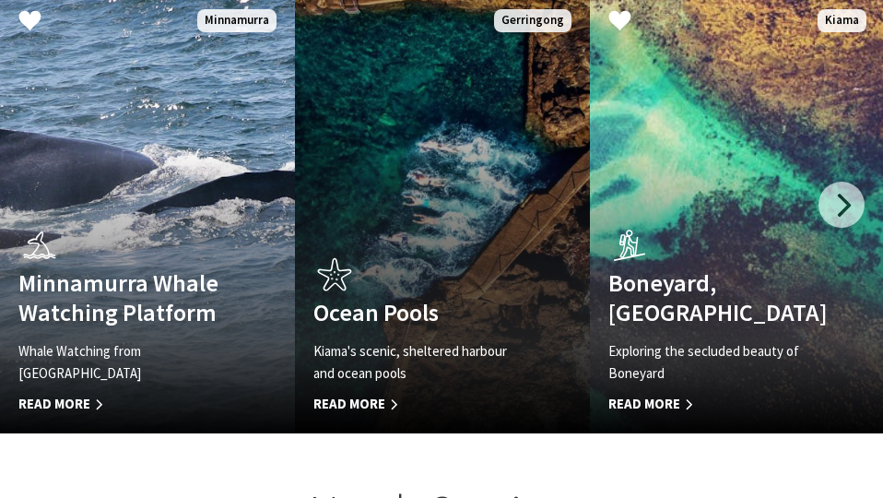 The image size is (883, 498). What do you see at coordinates (716, 362) in the screenshot?
I see `p: Exploring the secluded beauty of Boneyard` at bounding box center [716, 362].